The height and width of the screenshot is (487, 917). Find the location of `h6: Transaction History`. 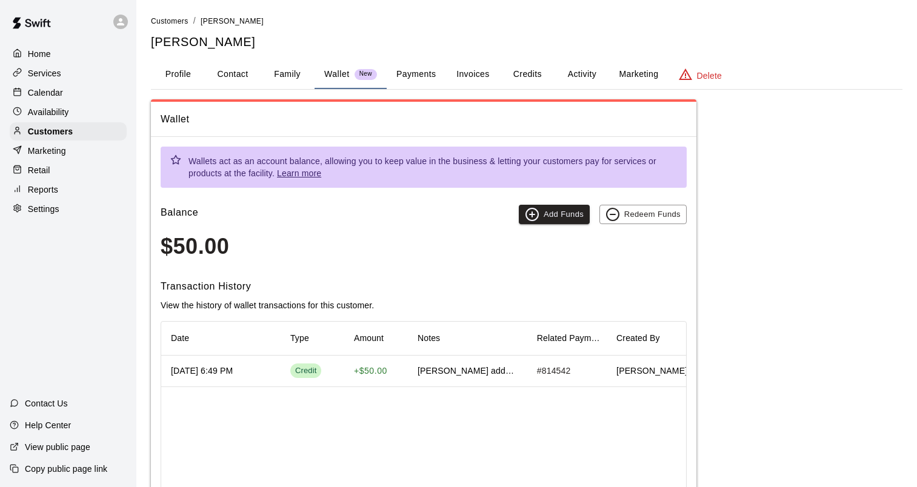

h6: Transaction History is located at coordinates (424, 287).